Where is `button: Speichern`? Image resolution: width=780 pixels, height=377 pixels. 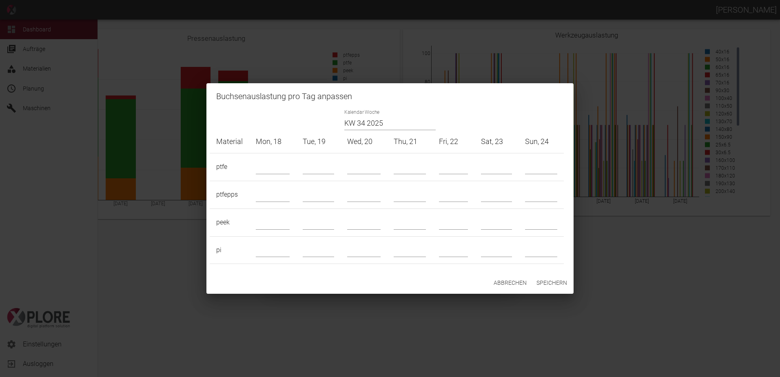
button: Speichern is located at coordinates (551, 283).